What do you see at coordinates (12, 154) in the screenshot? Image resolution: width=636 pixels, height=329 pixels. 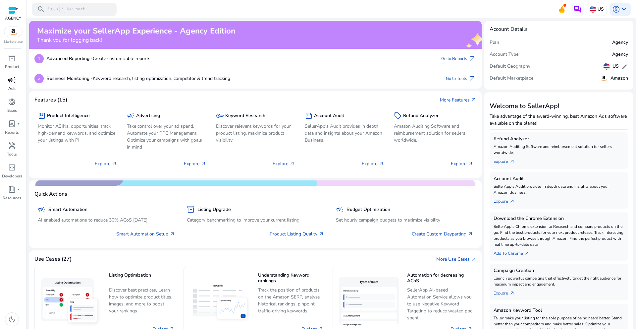 I see `p: Tools` at bounding box center [12, 154].